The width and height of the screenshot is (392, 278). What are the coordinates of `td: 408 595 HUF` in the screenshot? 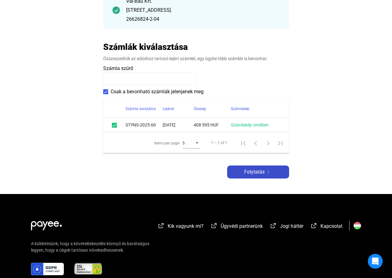 It's located at (212, 125).